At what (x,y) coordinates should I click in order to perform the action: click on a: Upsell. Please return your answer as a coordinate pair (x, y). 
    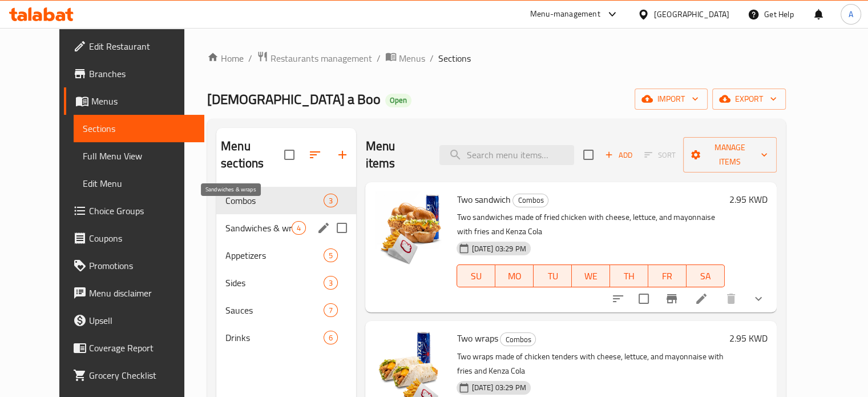
    Looking at the image, I should click on (134, 320).